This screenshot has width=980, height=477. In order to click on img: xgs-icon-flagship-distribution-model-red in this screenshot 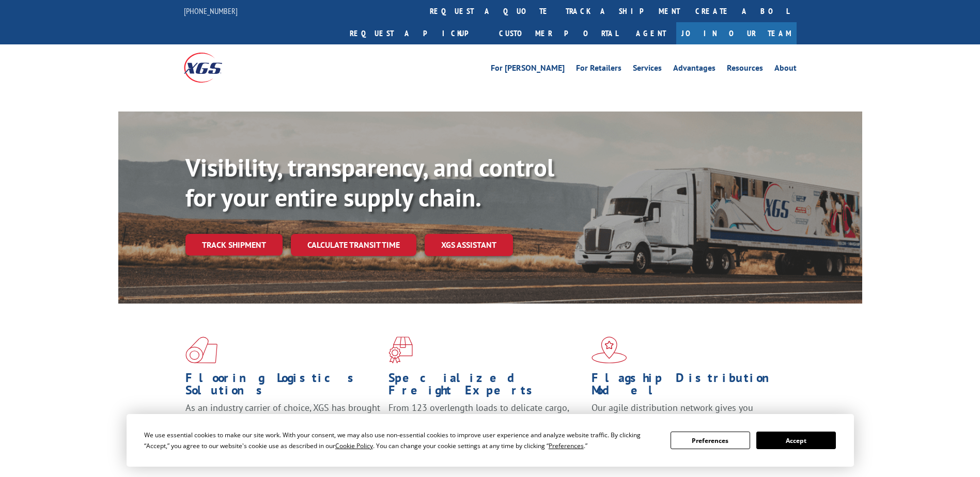, I will do `click(609, 350)`.